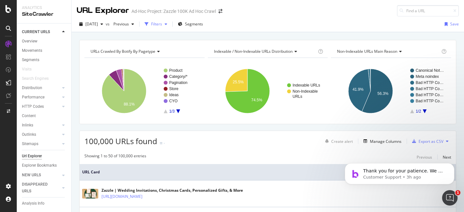 The image size is (464, 212). Describe the element at coordinates (115, 157) in the screenshot. I see `div: Showing 1 to 50 of 100,000 entries` at that location.